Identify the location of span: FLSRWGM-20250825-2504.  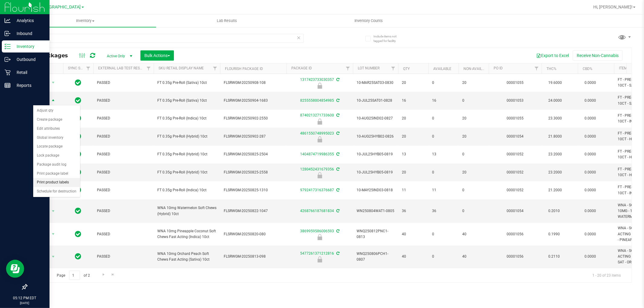
(253, 154).